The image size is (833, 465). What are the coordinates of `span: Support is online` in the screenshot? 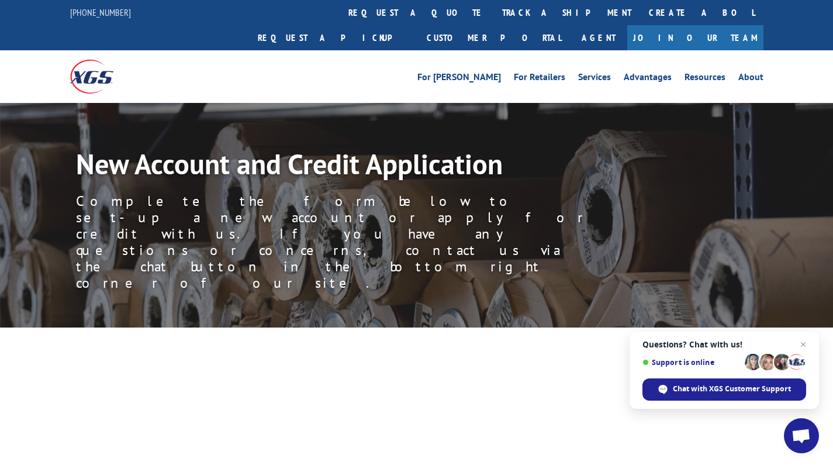 It's located at (692, 362).